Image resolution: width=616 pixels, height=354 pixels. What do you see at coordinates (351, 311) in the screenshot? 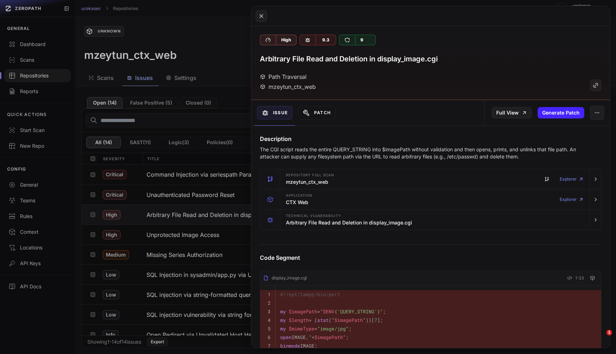
I see `span: " {'QUERY_STRING'}"` at bounding box center [351, 311].